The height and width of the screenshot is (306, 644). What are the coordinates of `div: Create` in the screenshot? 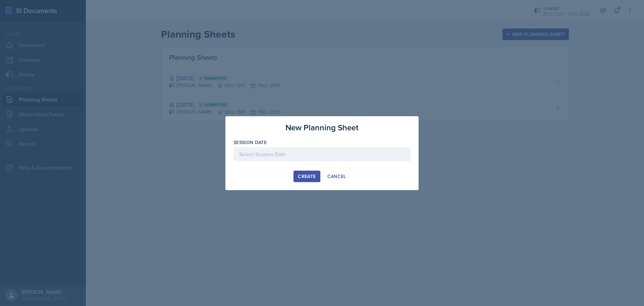 It's located at (307, 177).